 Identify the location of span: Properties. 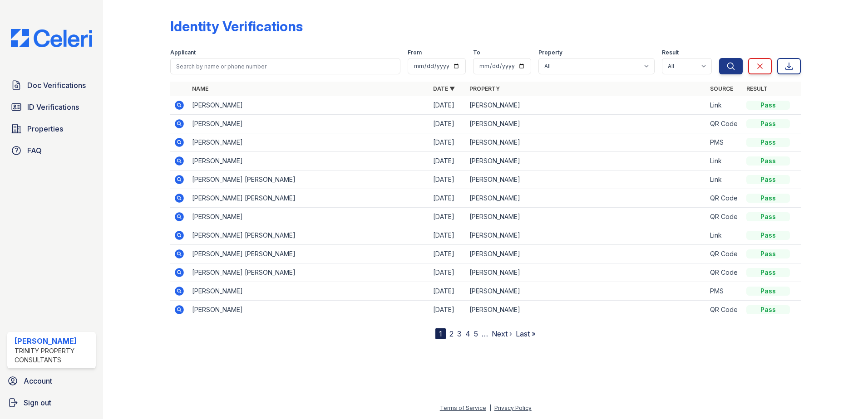
(45, 129).